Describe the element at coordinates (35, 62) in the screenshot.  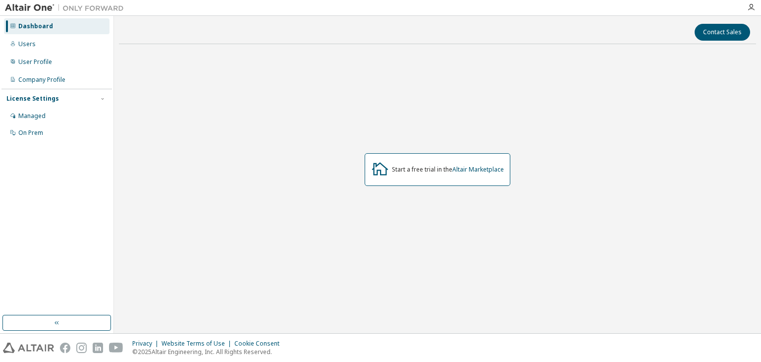
I see `div: User Profile` at that location.